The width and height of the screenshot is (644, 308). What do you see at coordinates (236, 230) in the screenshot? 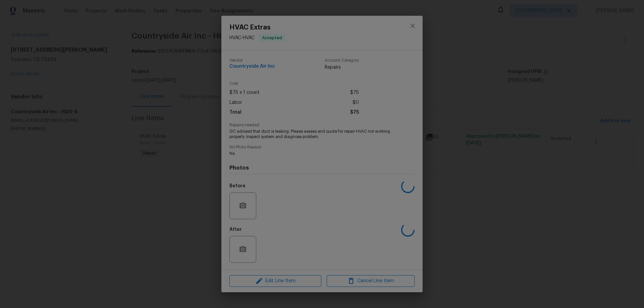
I see `h5: After` at bounding box center [236, 230].